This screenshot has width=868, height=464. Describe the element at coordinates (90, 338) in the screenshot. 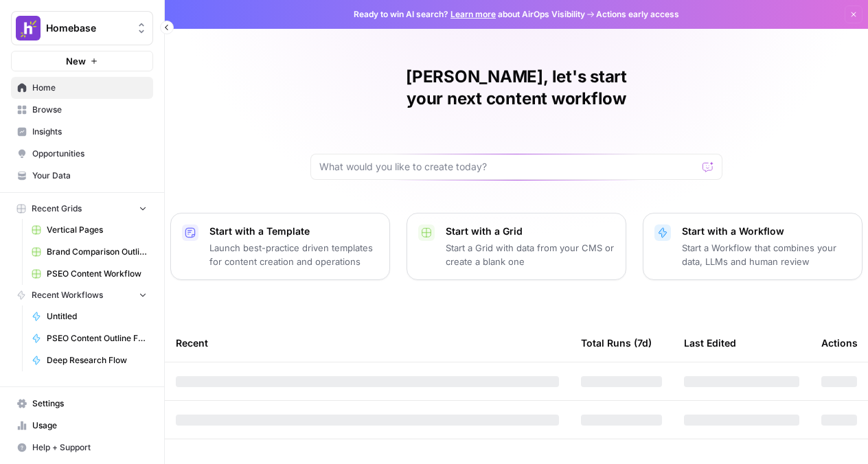

I see `a: PSEO Content Outline Flow V2` at that location.